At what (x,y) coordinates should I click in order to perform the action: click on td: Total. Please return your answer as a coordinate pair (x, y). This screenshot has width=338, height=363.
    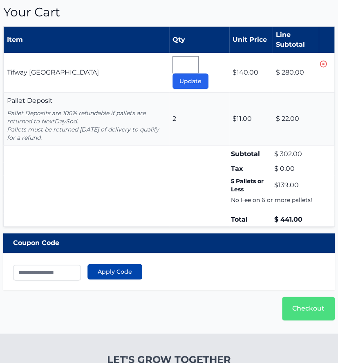
    Looking at the image, I should click on (251, 219).